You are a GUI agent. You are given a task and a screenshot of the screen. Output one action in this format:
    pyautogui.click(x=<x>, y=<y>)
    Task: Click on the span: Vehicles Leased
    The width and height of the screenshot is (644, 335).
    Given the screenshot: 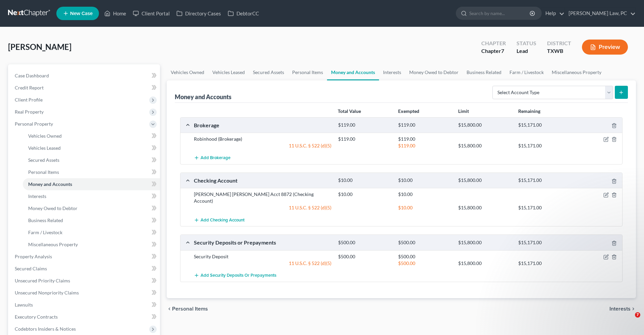 What is the action you would take?
    pyautogui.click(x=44, y=148)
    